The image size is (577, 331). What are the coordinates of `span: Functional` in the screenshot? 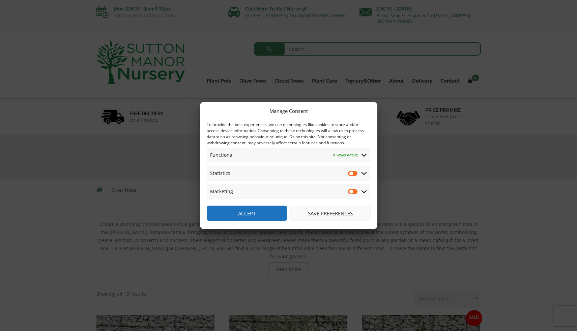 It's located at (222, 155).